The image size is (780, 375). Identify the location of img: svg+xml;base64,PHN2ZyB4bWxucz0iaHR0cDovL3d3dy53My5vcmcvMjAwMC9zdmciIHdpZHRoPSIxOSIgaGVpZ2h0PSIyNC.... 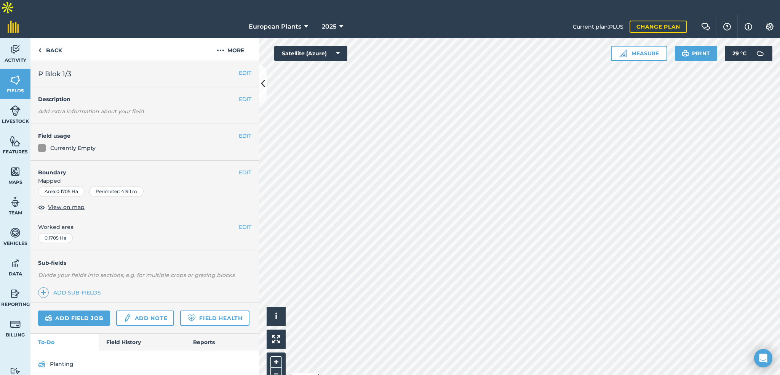
(685, 53).